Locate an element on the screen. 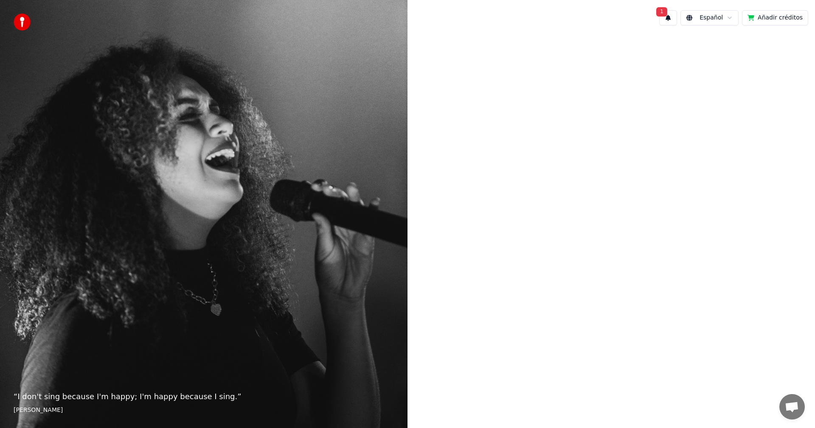 The width and height of the screenshot is (815, 428). button: Añadir créditos is located at coordinates (775, 18).